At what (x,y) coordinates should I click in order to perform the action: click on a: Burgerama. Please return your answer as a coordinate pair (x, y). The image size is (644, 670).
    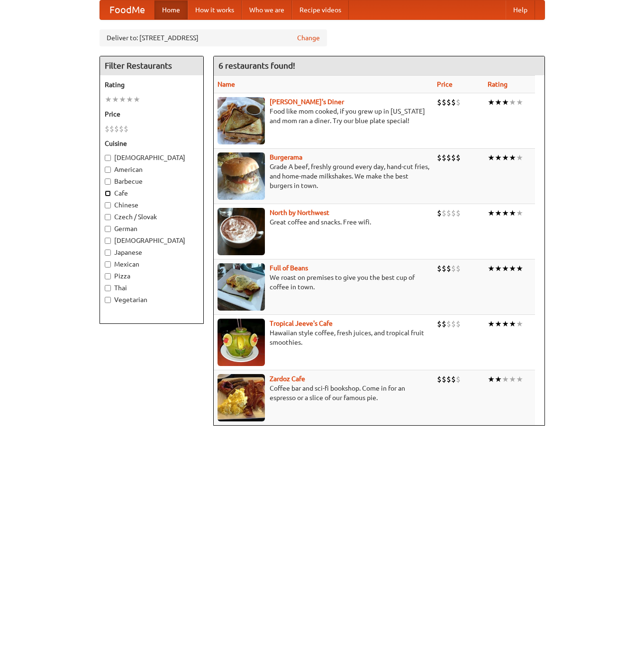
    Looking at the image, I should click on (286, 158).